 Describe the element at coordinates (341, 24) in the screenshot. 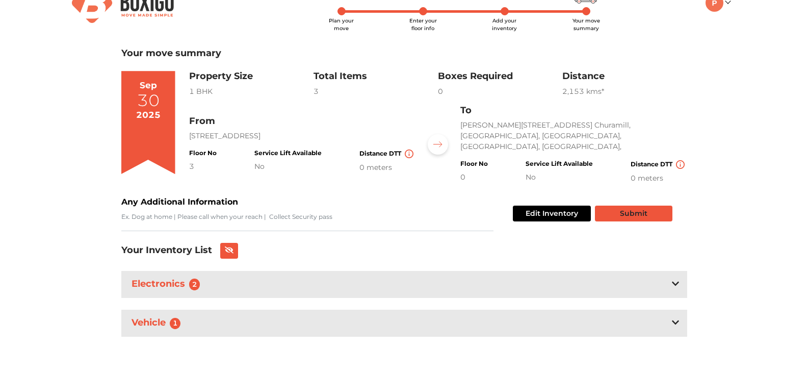

I see `span: Plan your move` at that location.